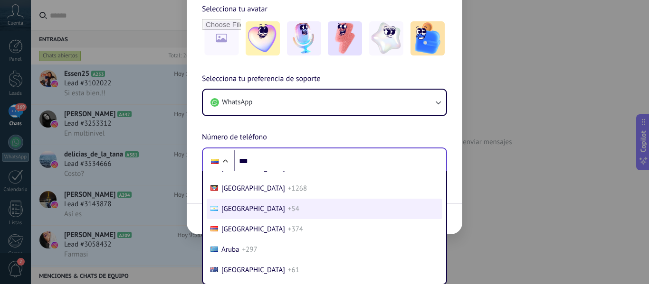 This screenshot has height=284, width=649. I want to click on button: WhatsApp, so click(324, 103).